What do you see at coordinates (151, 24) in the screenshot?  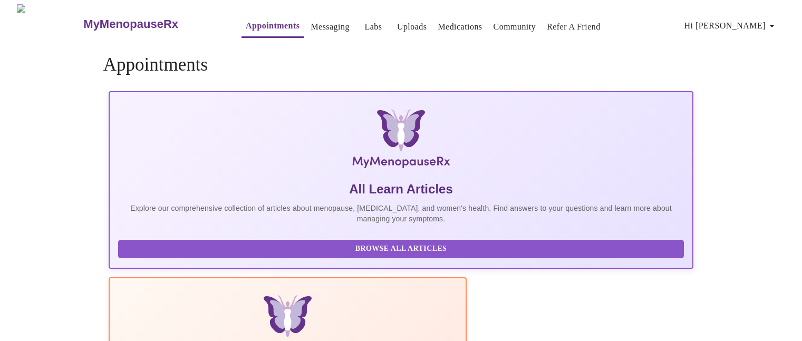 I see `a: MyMenopauseRx` at bounding box center [151, 24].